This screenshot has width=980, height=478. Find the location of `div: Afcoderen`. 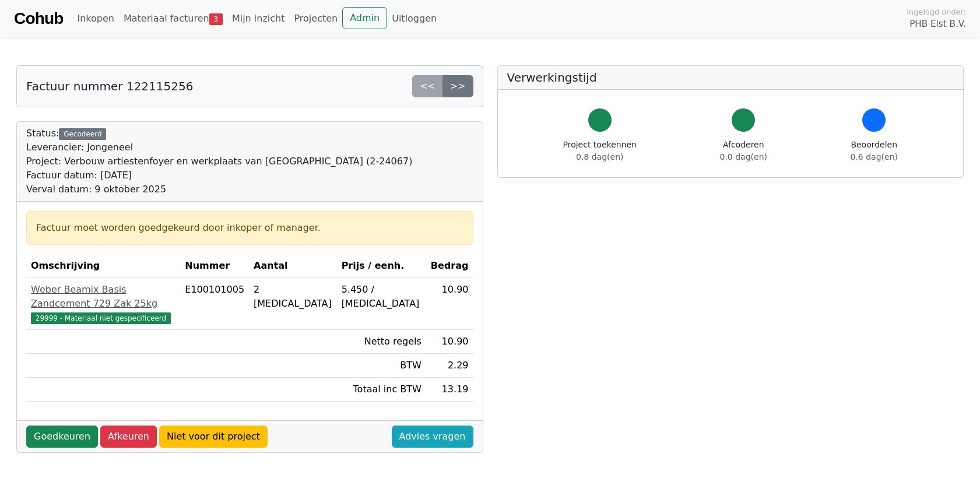

div: Afcoderen is located at coordinates (743, 151).